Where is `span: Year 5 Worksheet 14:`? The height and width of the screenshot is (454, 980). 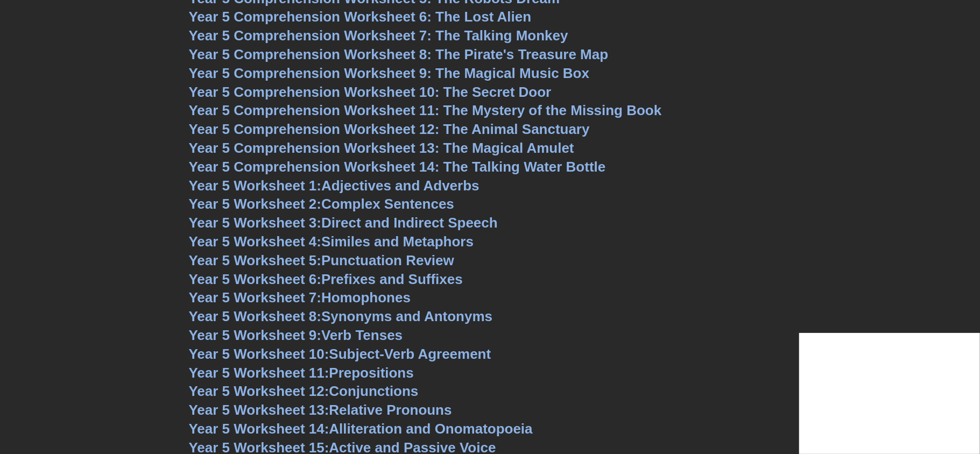
span: Year 5 Worksheet 14: is located at coordinates (259, 429).